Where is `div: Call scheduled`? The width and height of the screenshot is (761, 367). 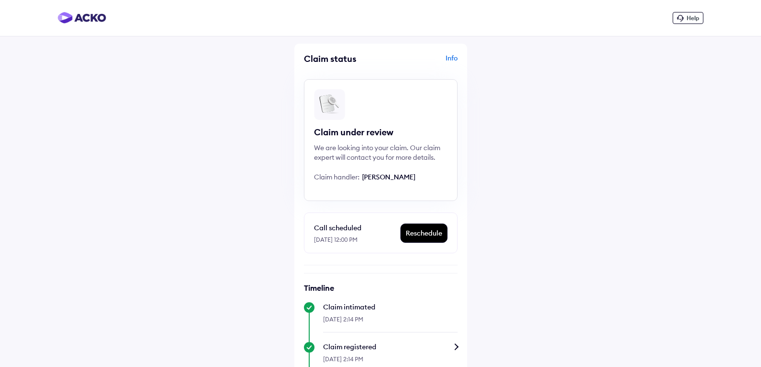
div: Call scheduled is located at coordinates (357, 228).